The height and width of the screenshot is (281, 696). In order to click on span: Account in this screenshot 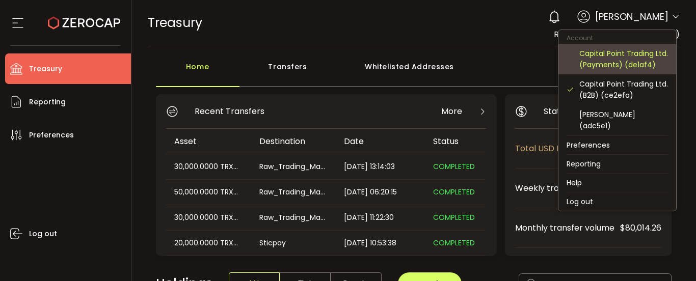, I will do `click(580, 38)`.